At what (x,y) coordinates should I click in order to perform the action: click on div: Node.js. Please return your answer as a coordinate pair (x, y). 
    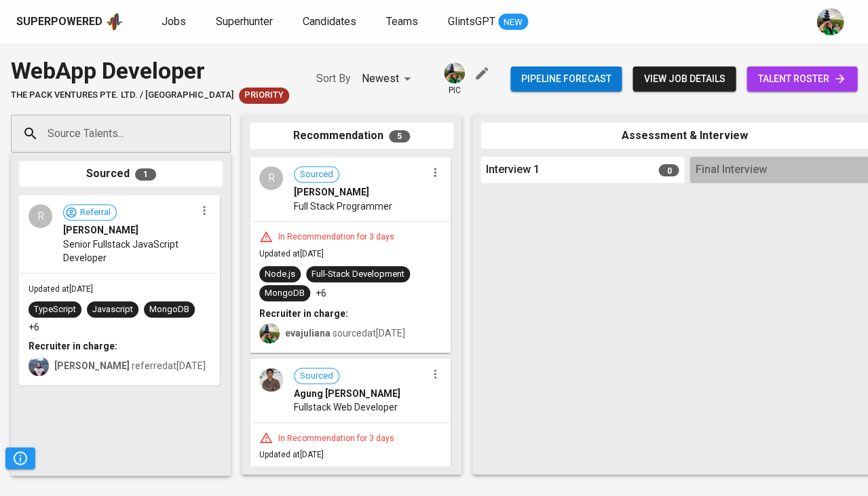
    Looking at the image, I should click on (280, 274).